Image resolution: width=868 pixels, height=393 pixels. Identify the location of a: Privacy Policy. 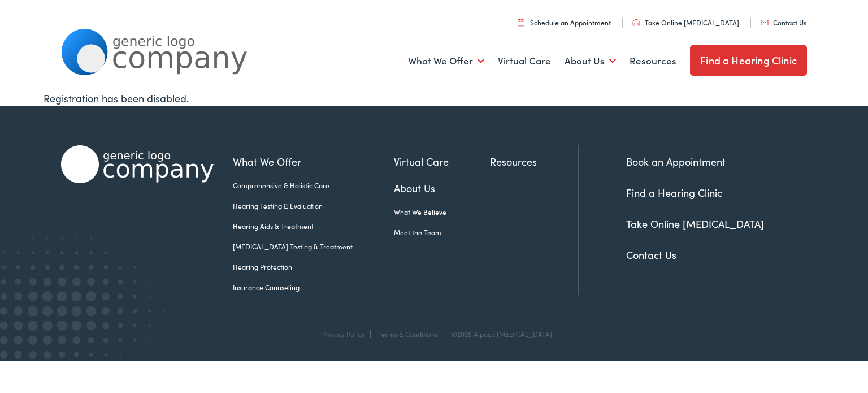
(343, 334).